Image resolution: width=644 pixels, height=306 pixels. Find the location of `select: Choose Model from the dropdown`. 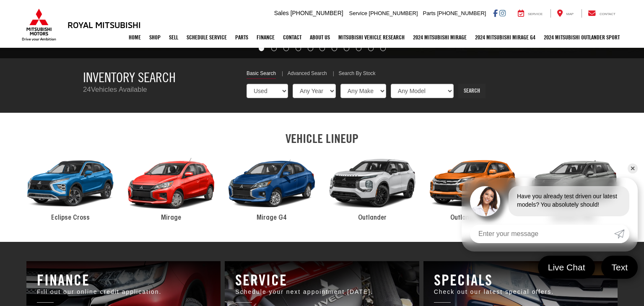

select: Choose Model from the dropdown is located at coordinates (422, 91).